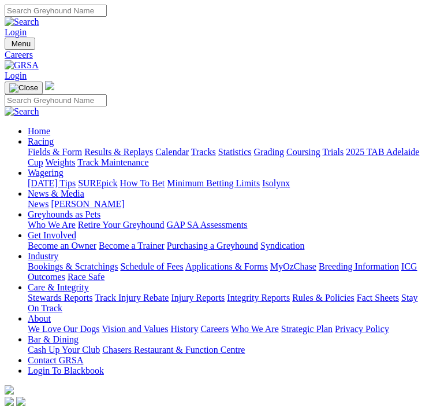 This screenshot has height=409, width=433. What do you see at coordinates (213, 183) in the screenshot?
I see `a: Minimum Betting Limits` at bounding box center [213, 183].